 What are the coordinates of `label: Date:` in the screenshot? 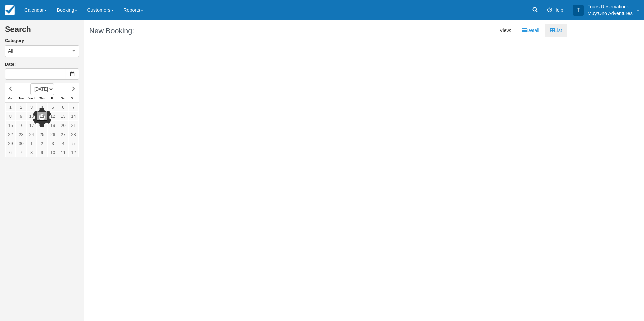 It's located at (42, 64).